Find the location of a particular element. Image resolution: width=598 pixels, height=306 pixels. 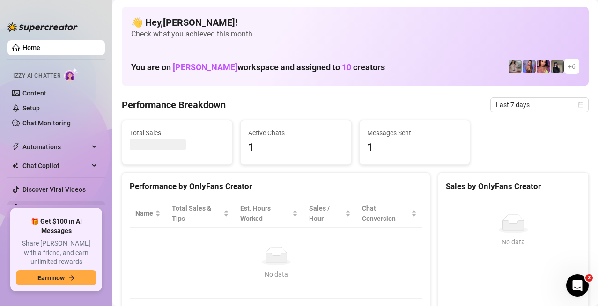

a: Content is located at coordinates (34, 93).